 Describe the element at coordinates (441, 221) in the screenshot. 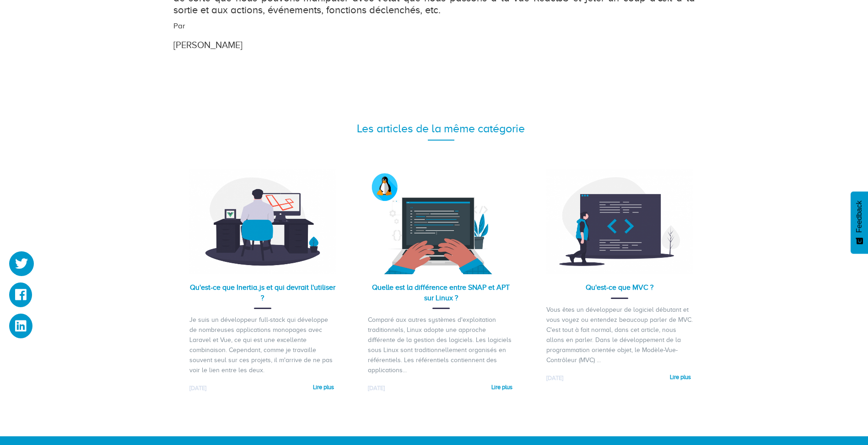

I see `img: Quelle est la différence entre SNAP et APT sur Linux ?` at that location.